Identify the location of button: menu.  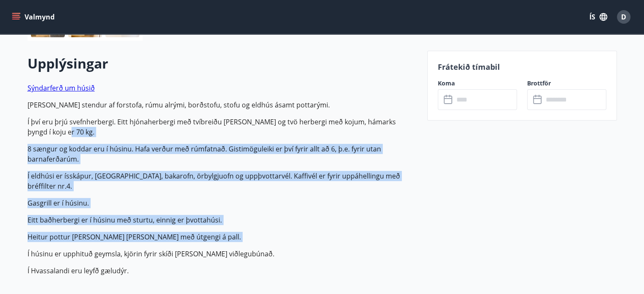
(34, 17).